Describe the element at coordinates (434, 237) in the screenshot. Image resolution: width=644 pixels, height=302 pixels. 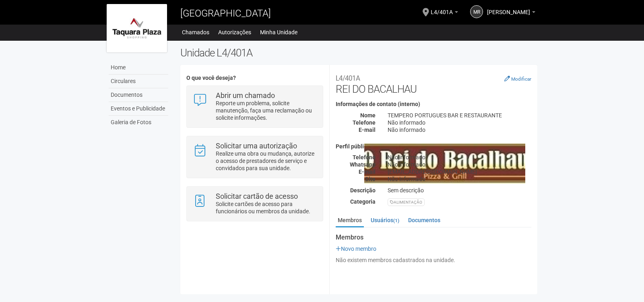
I see `strong: Membros` at that location.